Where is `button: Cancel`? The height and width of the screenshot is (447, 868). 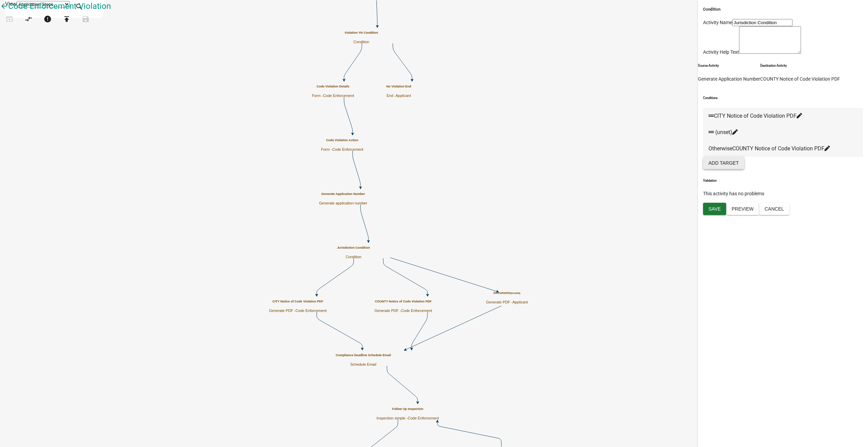
button: Cancel is located at coordinates (774, 209).